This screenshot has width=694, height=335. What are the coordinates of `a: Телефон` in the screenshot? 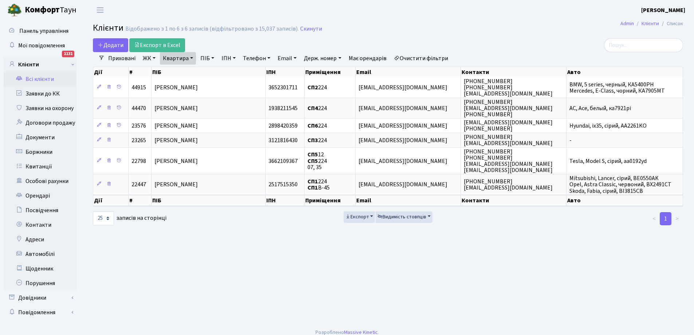 It's located at (256, 58).